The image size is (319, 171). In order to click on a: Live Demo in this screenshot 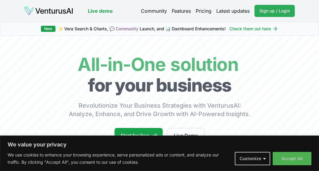, I will do `click(186, 136)`.